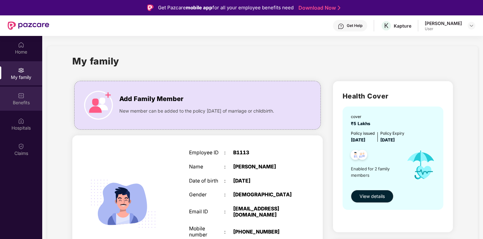 The width and height of the screenshot is (483, 239). I want to click on div: Policy Expiry, so click(393, 133).